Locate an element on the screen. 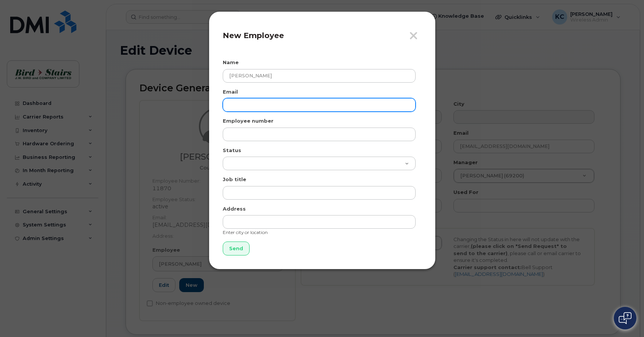  label: Job title is located at coordinates (234, 180).